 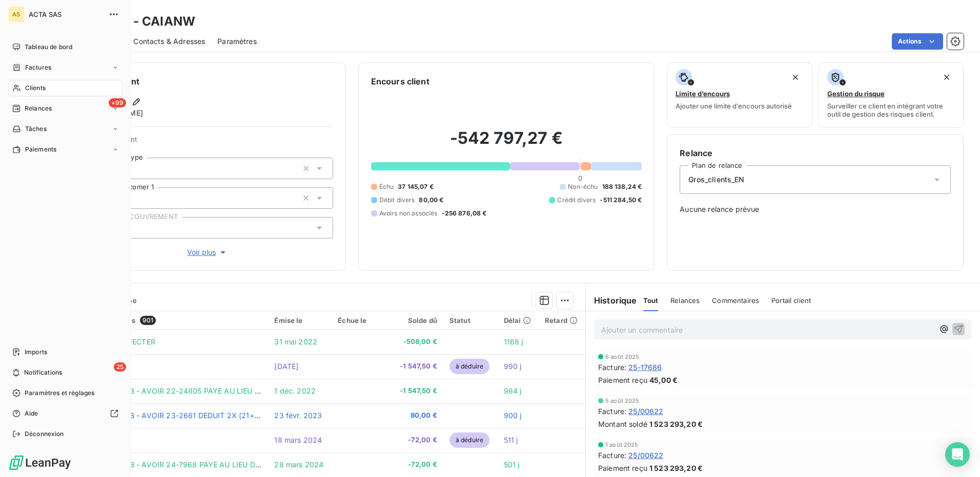 What do you see at coordinates (518, 320) in the screenshot?
I see `div: Délai` at bounding box center [518, 320].